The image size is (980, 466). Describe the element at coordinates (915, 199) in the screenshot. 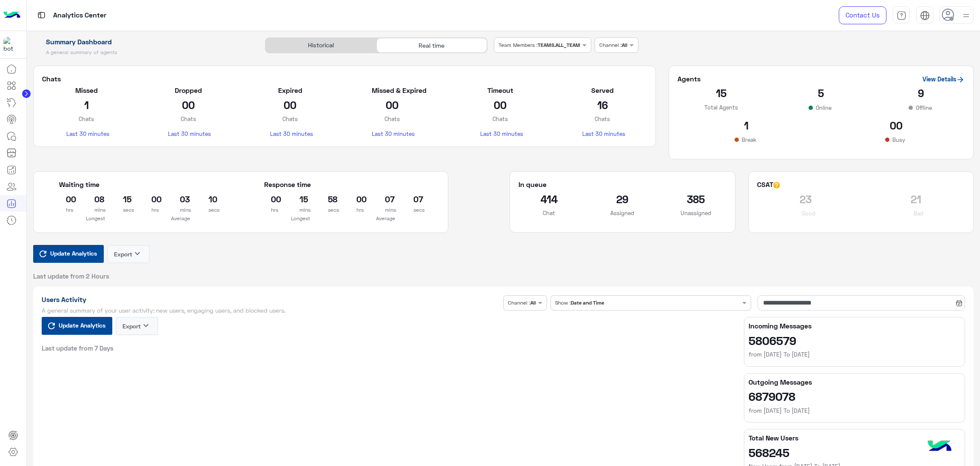

I see `h2: 21` at that location.